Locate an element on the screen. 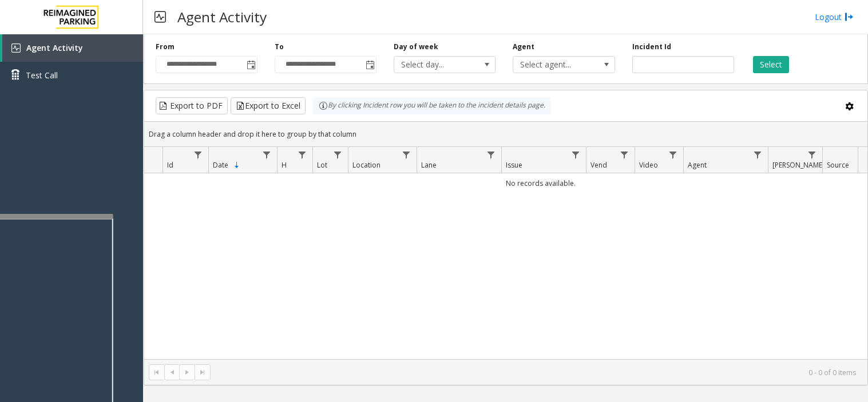 The width and height of the screenshot is (868, 402). span: Date is located at coordinates (221, 165).